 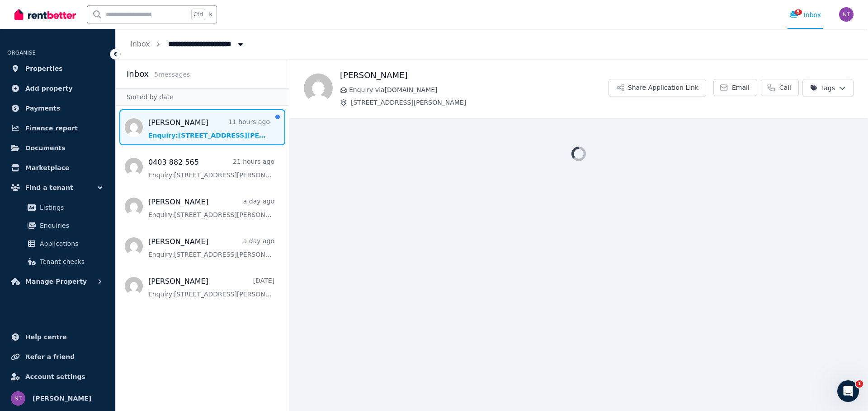 What do you see at coordinates (21, 53) in the screenshot?
I see `span: ORGANISE` at bounding box center [21, 53].